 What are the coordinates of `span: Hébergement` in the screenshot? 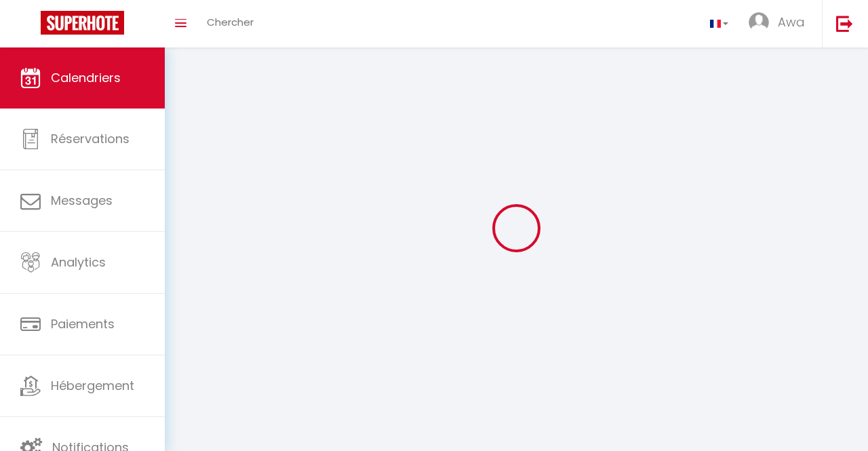 It's located at (92, 385).